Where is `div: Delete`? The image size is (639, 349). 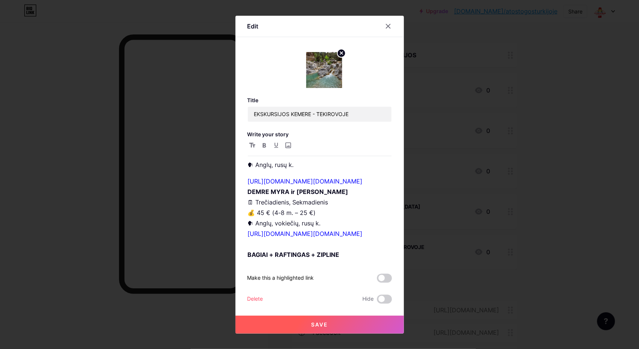
div: Delete is located at coordinates (255, 299).